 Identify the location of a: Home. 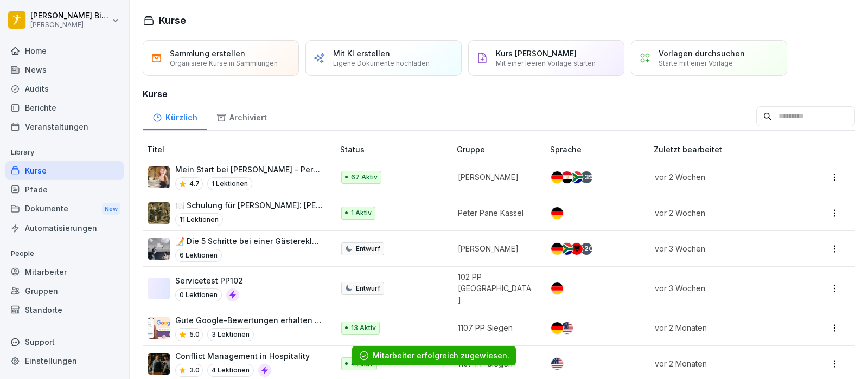
(65, 50).